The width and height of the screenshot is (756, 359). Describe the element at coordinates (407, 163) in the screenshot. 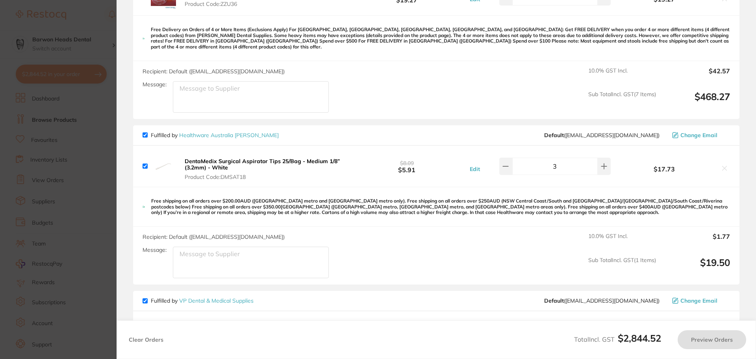

I see `span: $8.09` at that location.